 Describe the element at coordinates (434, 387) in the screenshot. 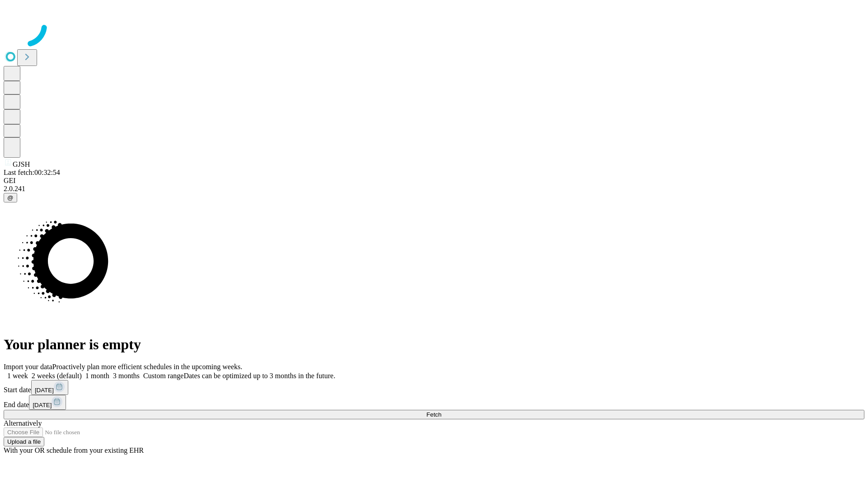

I see `div: Start date` at that location.